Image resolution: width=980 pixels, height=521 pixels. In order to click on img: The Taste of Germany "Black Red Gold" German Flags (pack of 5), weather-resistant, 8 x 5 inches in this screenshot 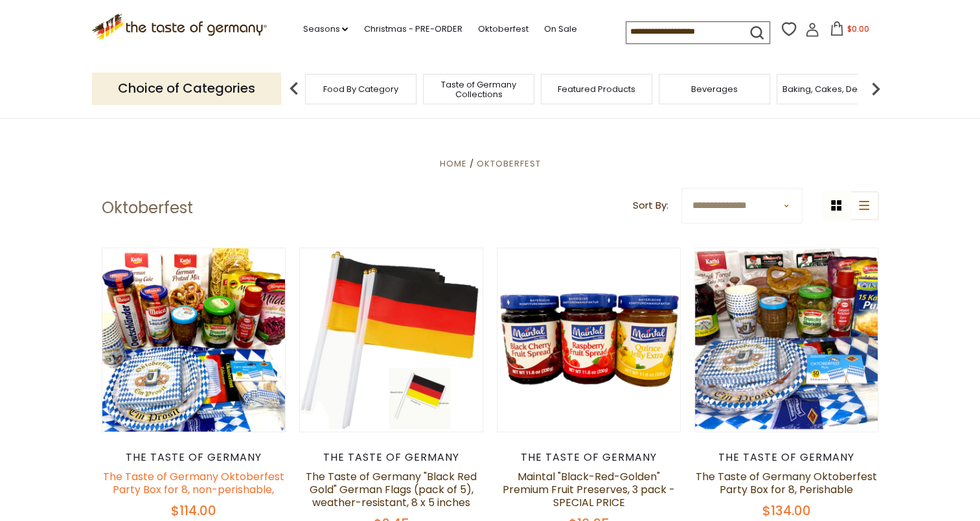, I will do `click(391, 339)`.